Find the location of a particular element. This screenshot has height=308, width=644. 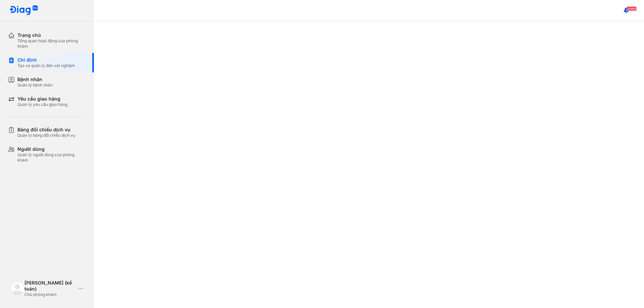

div: Chỉ định is located at coordinates (46, 60).